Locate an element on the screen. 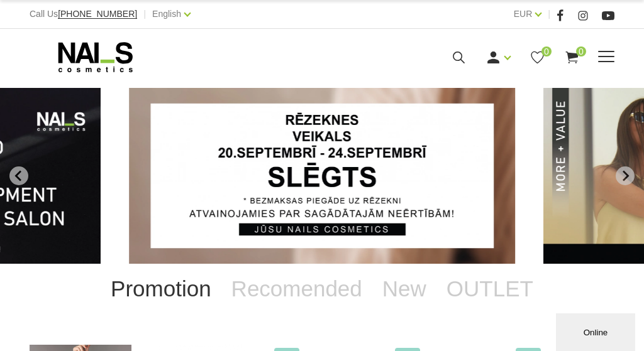 The width and height of the screenshot is (644, 351). a: EUR is located at coordinates (523, 14).